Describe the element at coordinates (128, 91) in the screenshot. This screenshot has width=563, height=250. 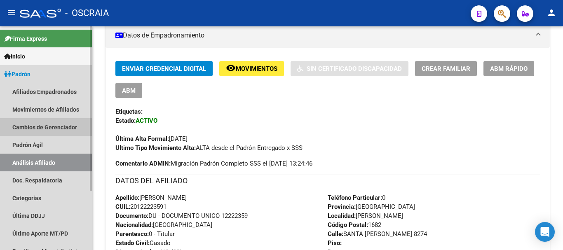
I see `span: ABM` at that location.